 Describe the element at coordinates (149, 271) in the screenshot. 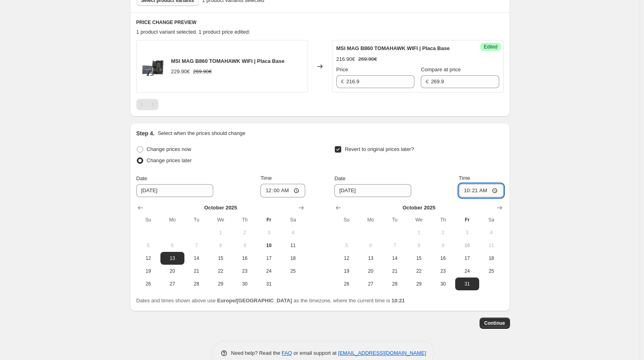

I see `span: 19` at that location.